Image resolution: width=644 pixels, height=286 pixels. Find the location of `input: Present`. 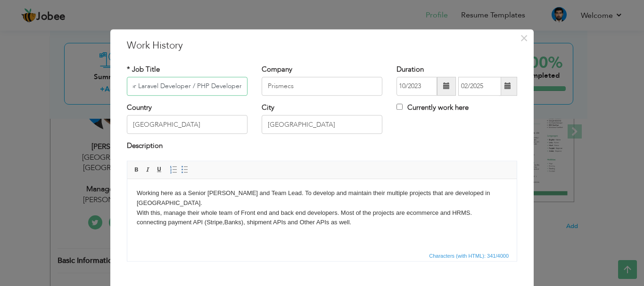

input: Present is located at coordinates (479, 86).